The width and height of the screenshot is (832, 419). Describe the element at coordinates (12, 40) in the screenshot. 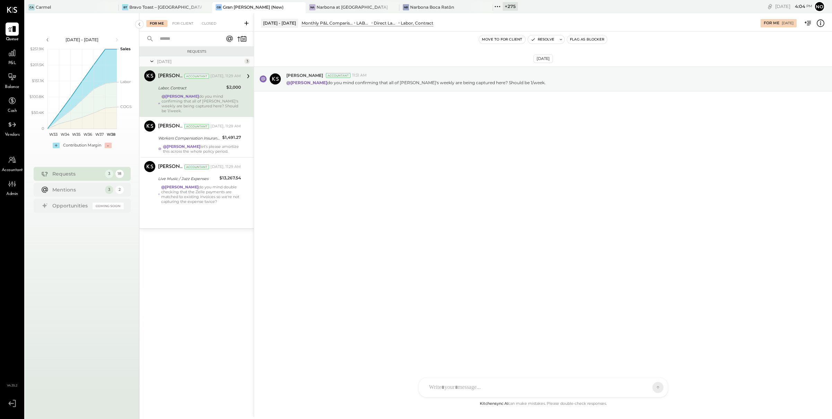

I see `span: Queue` at that location.